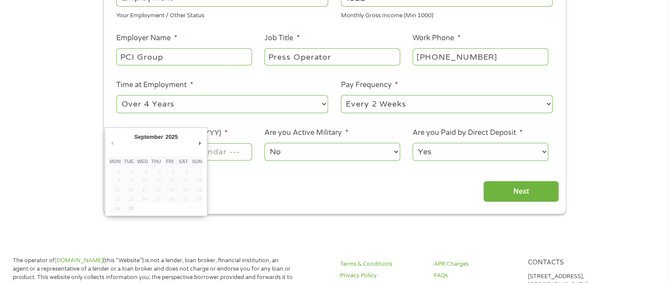  What do you see at coordinates (129, 161) in the screenshot?
I see `abbr: Tuesday` at bounding box center [129, 161].